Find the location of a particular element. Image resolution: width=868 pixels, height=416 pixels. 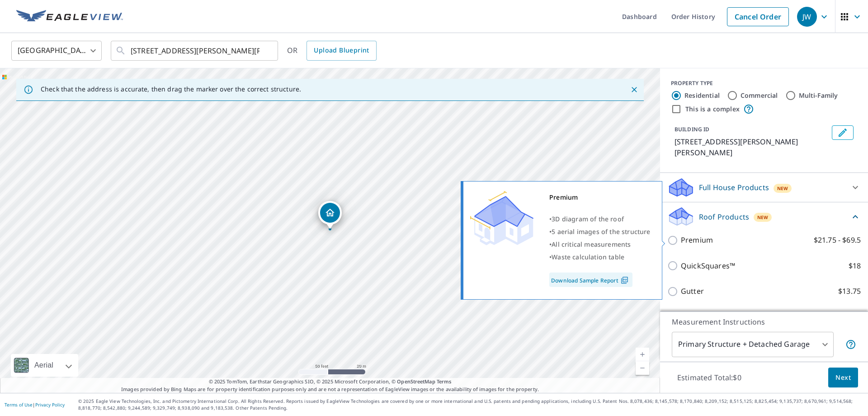

p: Full House Products is located at coordinates (733, 187).